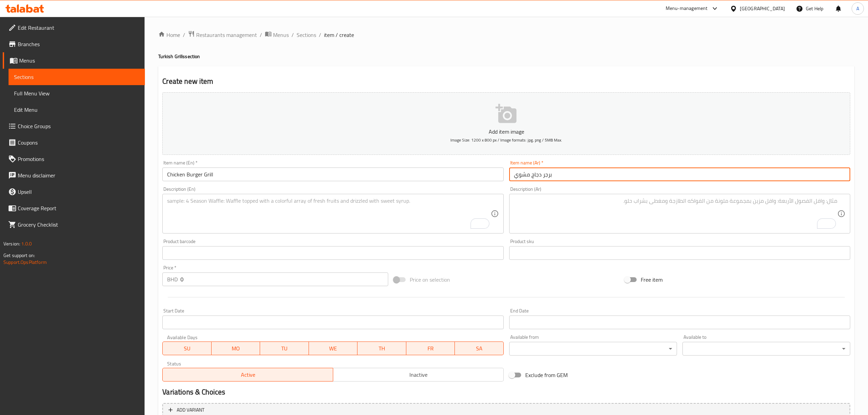 The width and height of the screenshot is (868, 415). Describe the element at coordinates (74, 175) in the screenshot. I see `a: Menu disclaimer` at that location.